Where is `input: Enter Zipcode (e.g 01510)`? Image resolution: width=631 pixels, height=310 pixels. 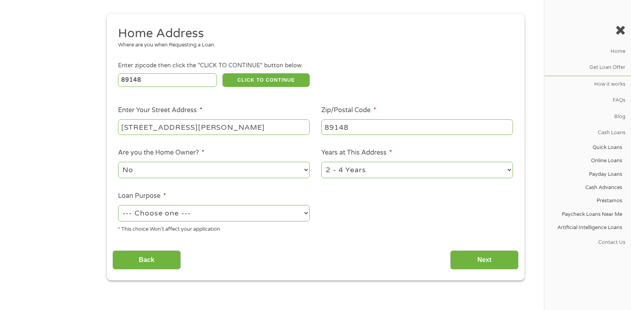 input: Enter Zipcode (e.g 01510) is located at coordinates (167, 80).